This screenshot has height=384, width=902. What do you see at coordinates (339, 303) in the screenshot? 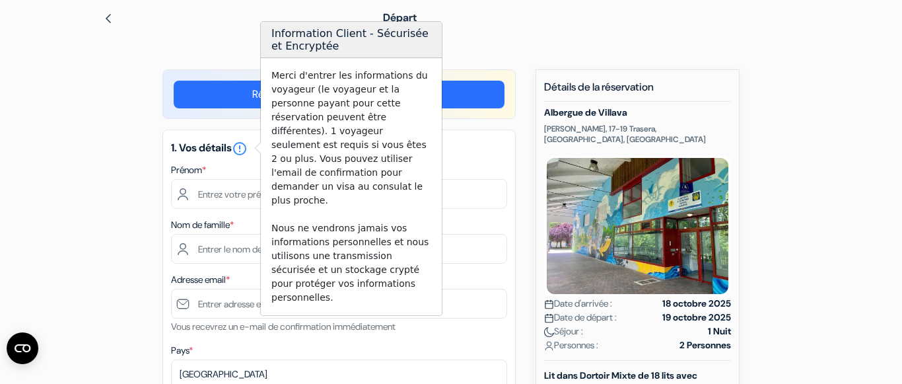
I see `input: Entrer adresse e-mail` at bounding box center [339, 303].